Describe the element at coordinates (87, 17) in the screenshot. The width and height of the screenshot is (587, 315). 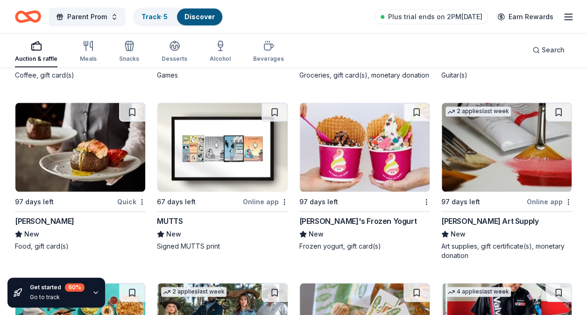
I see `button: Parent Prom` at that location.